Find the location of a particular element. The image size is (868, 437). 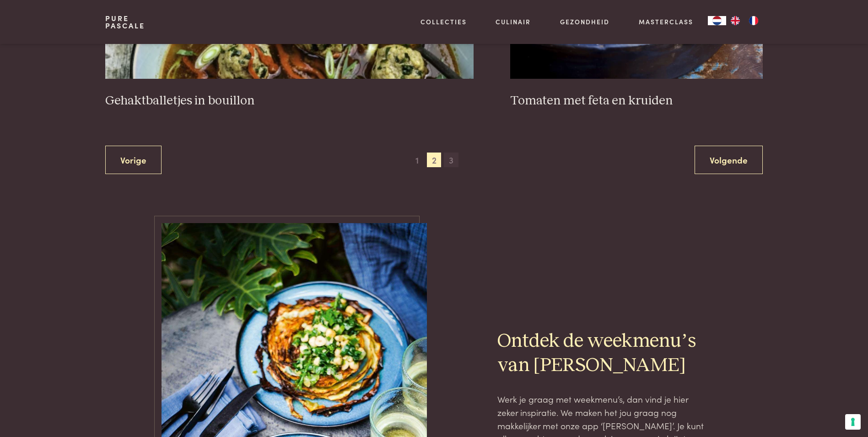

a: Collecties is located at coordinates (443, 22).